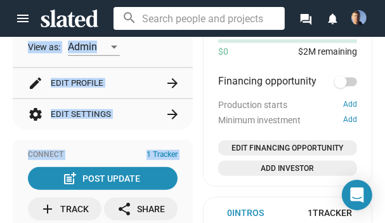  I want to click on div: 1 Tracker, so click(330, 213).